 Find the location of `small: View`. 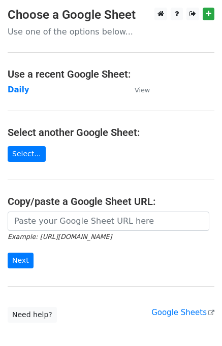

small: View is located at coordinates (142, 90).